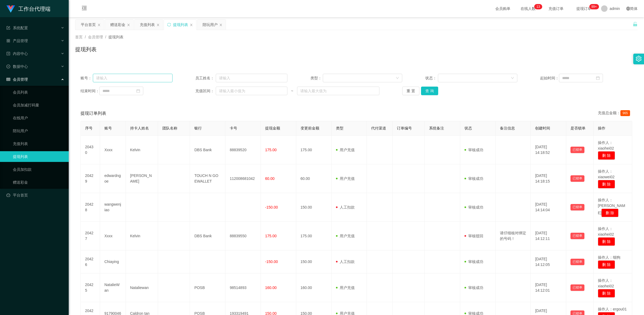 This screenshot has height=315, width=644. Describe the element at coordinates (317, 78) in the screenshot. I see `span: 类型：` at that location.